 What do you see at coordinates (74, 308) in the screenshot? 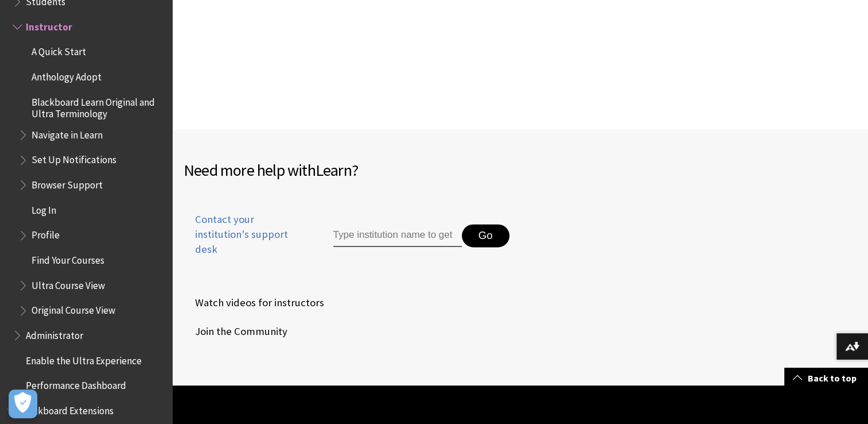
I see `span: Original Course View` at bounding box center [74, 308].